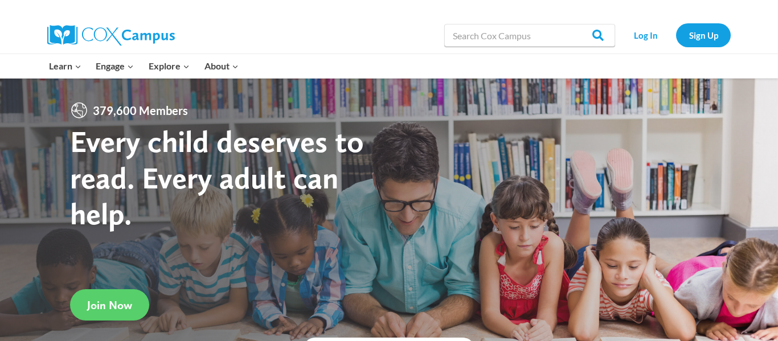  What do you see at coordinates (109, 305) in the screenshot?
I see `span: Join Now` at bounding box center [109, 305].